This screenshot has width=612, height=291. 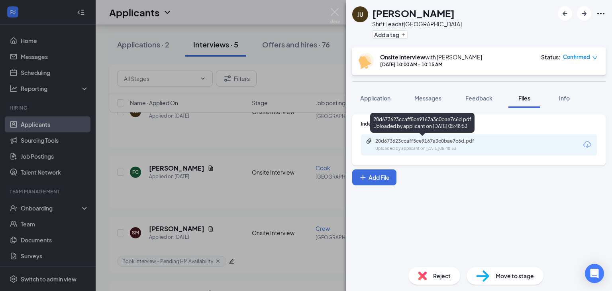 What do you see at coordinates (479, 123) in the screenshot?
I see `div: Indeed Resume` at bounding box center [479, 123].